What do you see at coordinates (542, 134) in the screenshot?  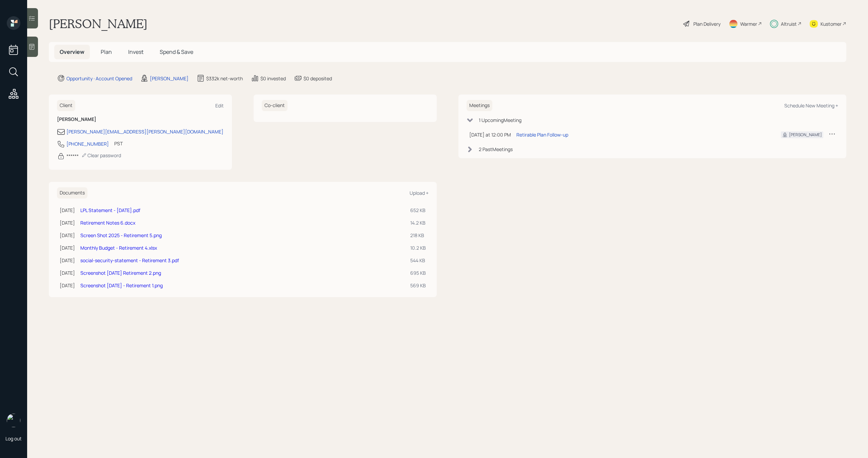 I see `div: Retirable Plan Follow-up` at bounding box center [542, 134].